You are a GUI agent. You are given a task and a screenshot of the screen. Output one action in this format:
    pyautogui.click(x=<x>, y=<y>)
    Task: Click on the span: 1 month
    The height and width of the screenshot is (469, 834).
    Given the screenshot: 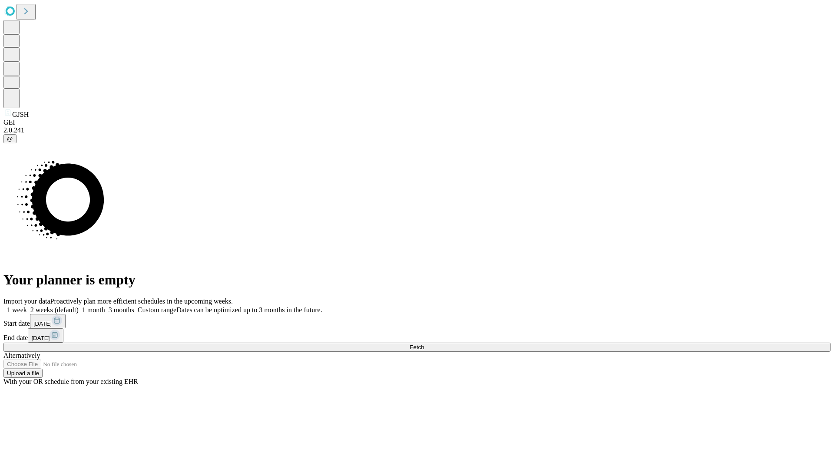 What is the action you would take?
    pyautogui.click(x=93, y=310)
    